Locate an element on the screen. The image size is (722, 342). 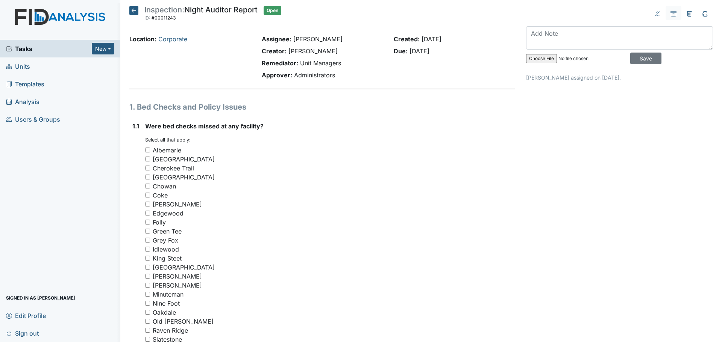
span: Analysis is located at coordinates (23, 101).